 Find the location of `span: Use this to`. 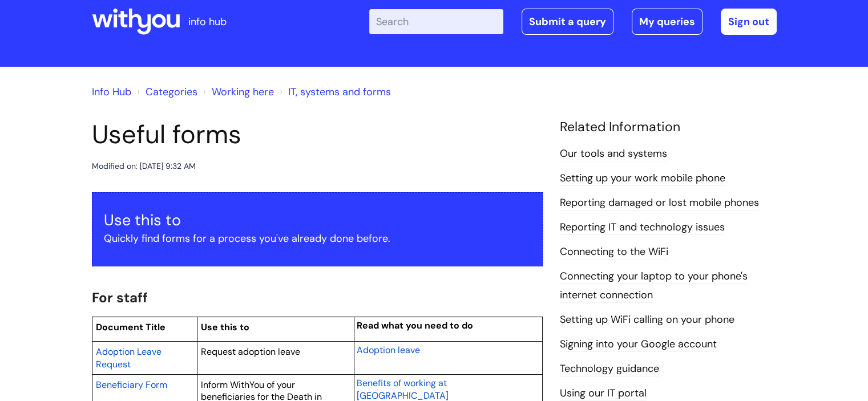

span: Use this to is located at coordinates (225, 327).